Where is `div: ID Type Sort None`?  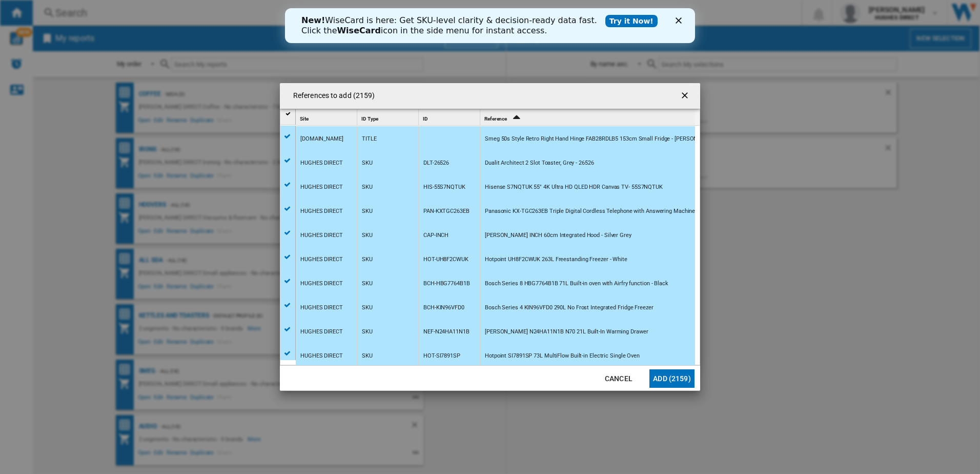
div: ID Type Sort None is located at coordinates (388, 117).